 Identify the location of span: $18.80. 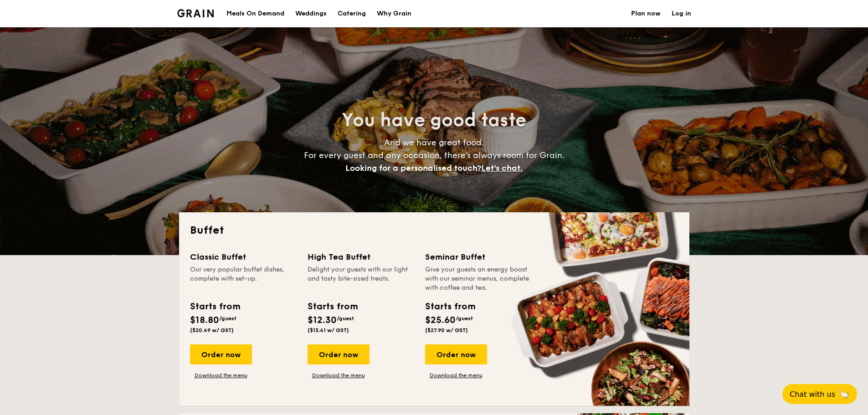
(204, 320).